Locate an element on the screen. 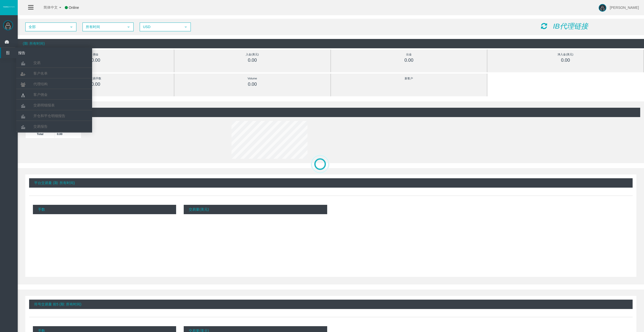 The image size is (644, 332). td: 0.00 is located at coordinates (68, 134).